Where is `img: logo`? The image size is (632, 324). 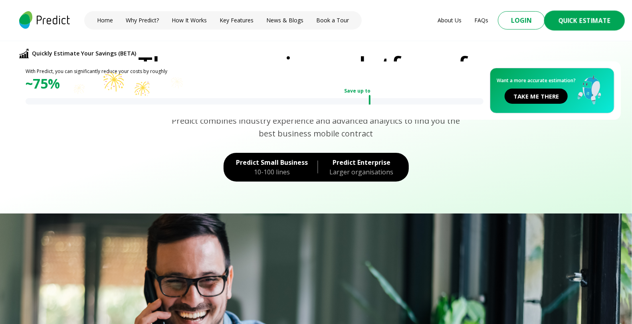
img: logo is located at coordinates (44, 20).